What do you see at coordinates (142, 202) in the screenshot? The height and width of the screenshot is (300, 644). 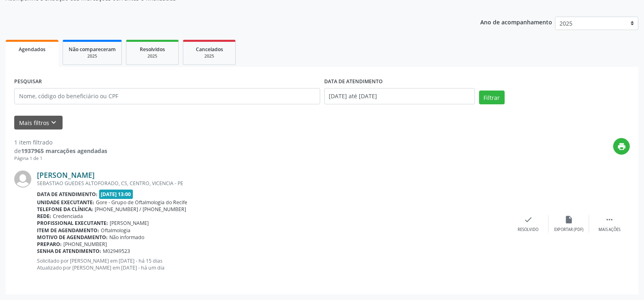 I see `span: Gore - Grupo de Oftalmologia do Recife` at bounding box center [142, 202].